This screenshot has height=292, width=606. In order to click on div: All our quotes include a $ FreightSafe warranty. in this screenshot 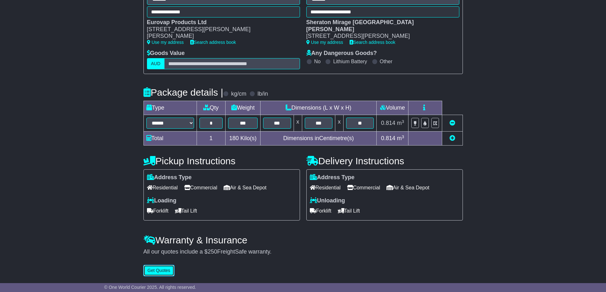, I will do `click(303, 252)`.